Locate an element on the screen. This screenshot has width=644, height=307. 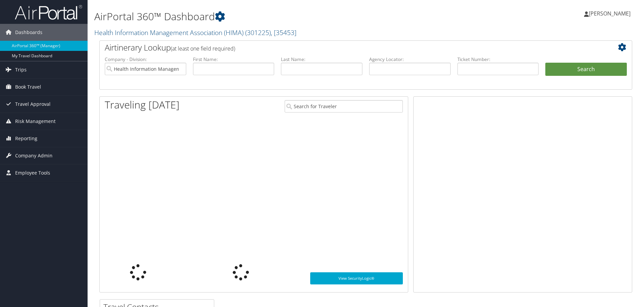
span: Company Admin is located at coordinates (34, 155).